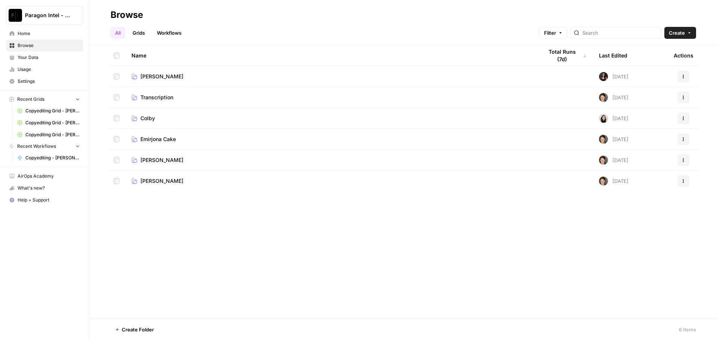  Describe the element at coordinates (157, 97) in the screenshot. I see `span: Transcription` at that location.